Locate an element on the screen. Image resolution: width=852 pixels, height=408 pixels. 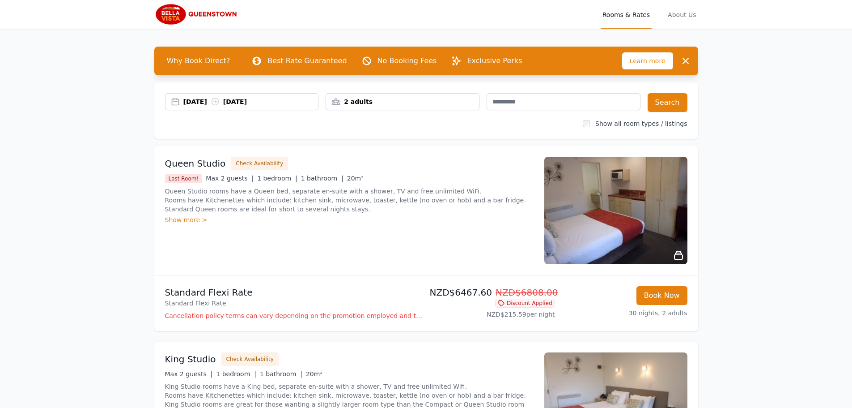
span: NZD$6808.00 is located at coordinates (527, 292).